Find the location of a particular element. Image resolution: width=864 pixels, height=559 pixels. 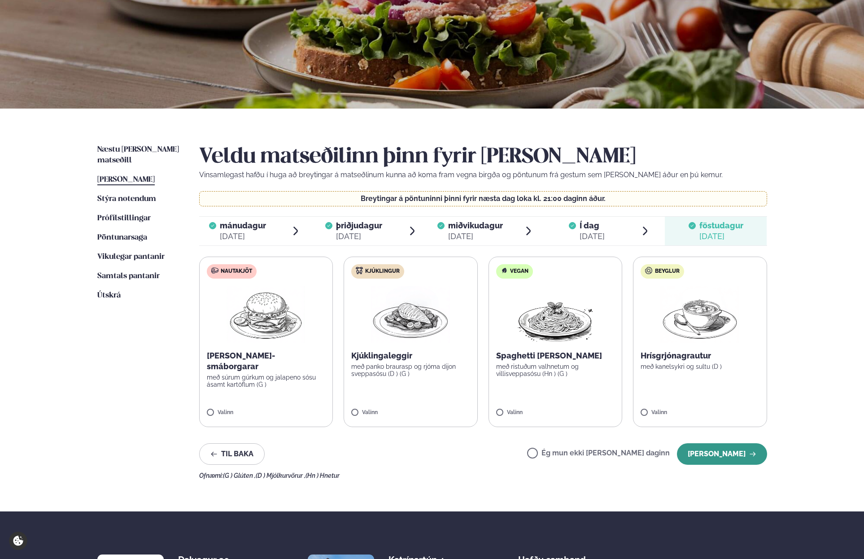

a: Prófílstillingar is located at coordinates (124, 218).